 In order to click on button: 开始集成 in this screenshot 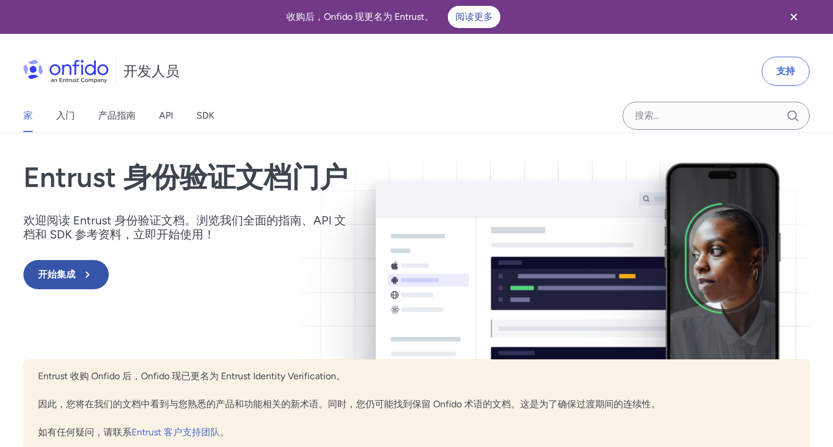, I will do `click(66, 275)`.